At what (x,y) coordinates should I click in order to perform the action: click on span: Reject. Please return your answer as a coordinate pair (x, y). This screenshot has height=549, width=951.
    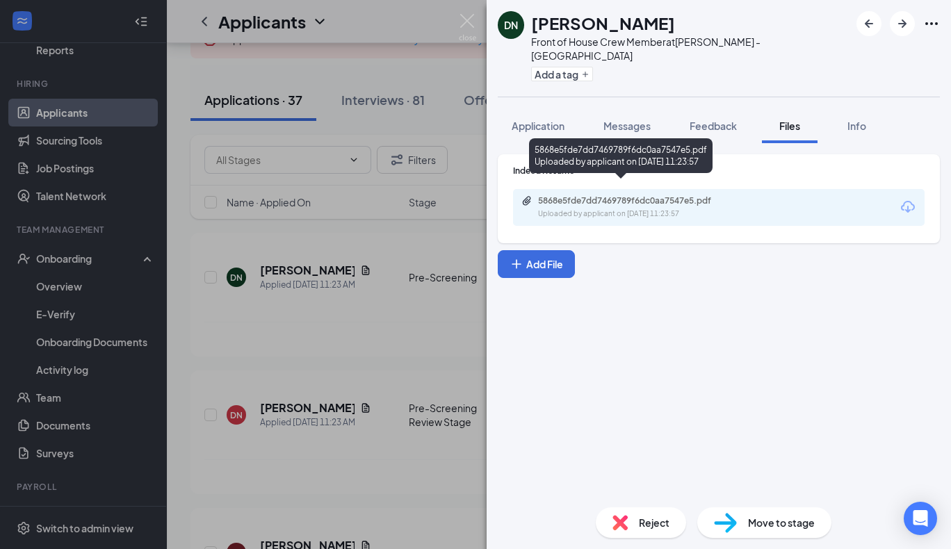
    Looking at the image, I should click on (654, 523).